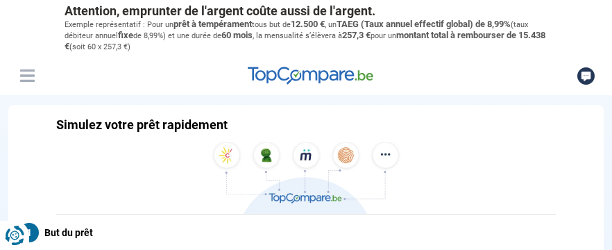  What do you see at coordinates (423, 24) in the screenshot?
I see `span: TAEG (Taux annuel effectif global) de 8,99%` at bounding box center [423, 24].